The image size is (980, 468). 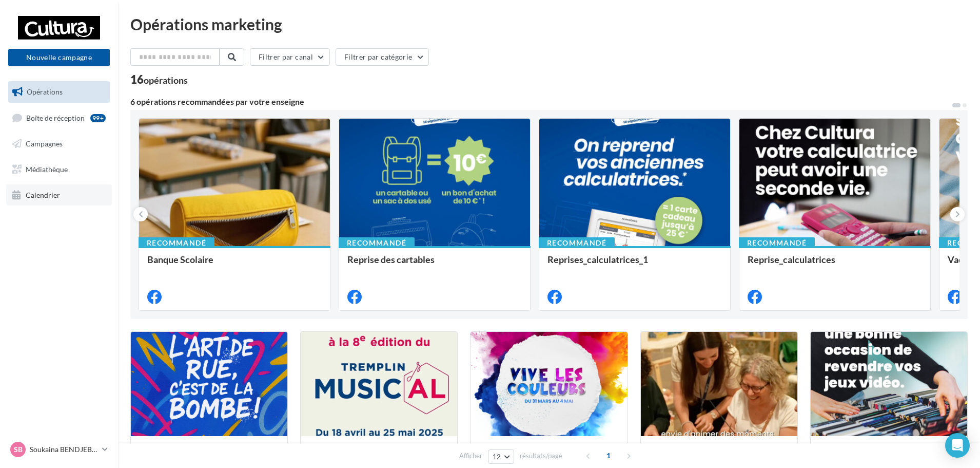 I want to click on a: SB Soukaina BENDJEBBOUR, so click(x=59, y=449).